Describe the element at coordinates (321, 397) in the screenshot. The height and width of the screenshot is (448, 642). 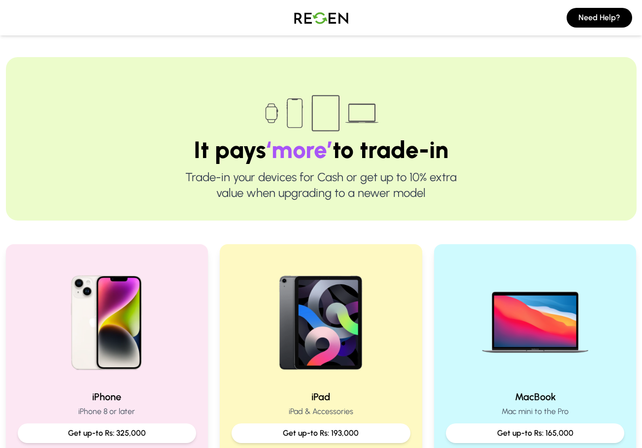
I see `h2: iPad` at that location.